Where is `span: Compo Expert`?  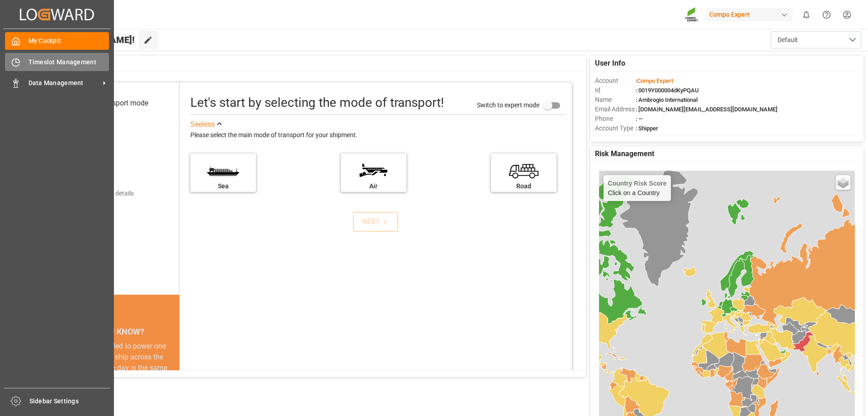
span: Compo Expert is located at coordinates (655, 81).